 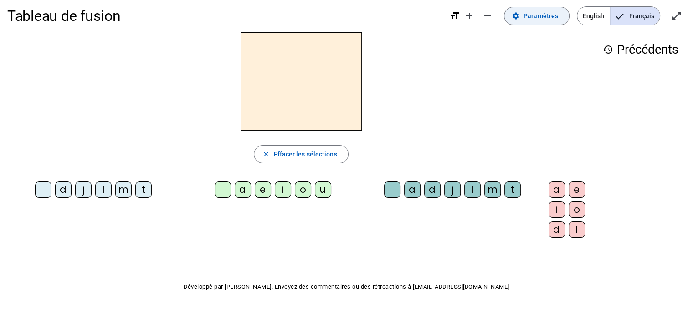 I want to click on span: Français, so click(x=634, y=16).